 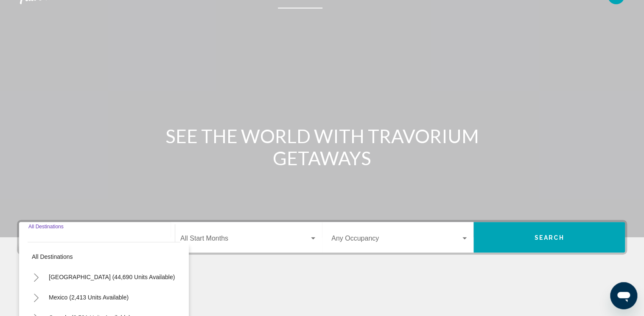 I want to click on button: Search, so click(x=549, y=237).